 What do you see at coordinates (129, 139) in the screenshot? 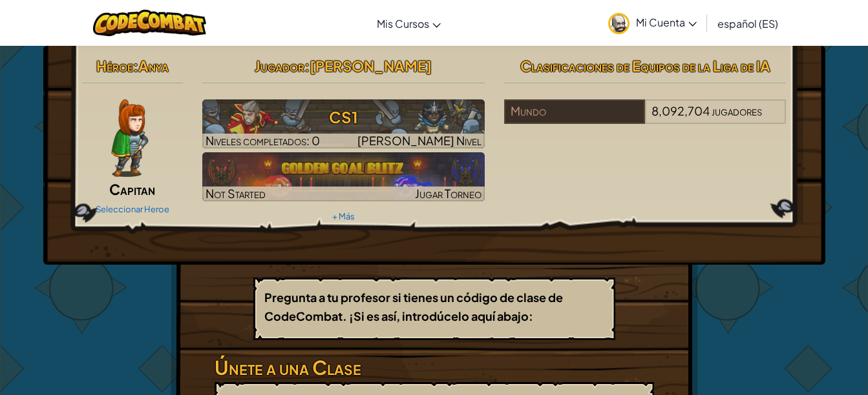
I see `img: captain-pose.png` at bounding box center [129, 139].